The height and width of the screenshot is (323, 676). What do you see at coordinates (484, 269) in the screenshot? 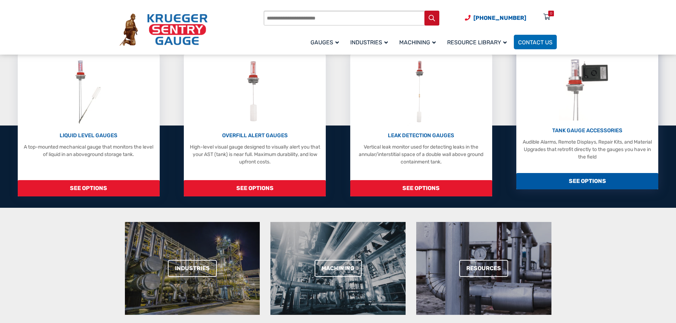
I see `a: Resources` at bounding box center [484, 269].